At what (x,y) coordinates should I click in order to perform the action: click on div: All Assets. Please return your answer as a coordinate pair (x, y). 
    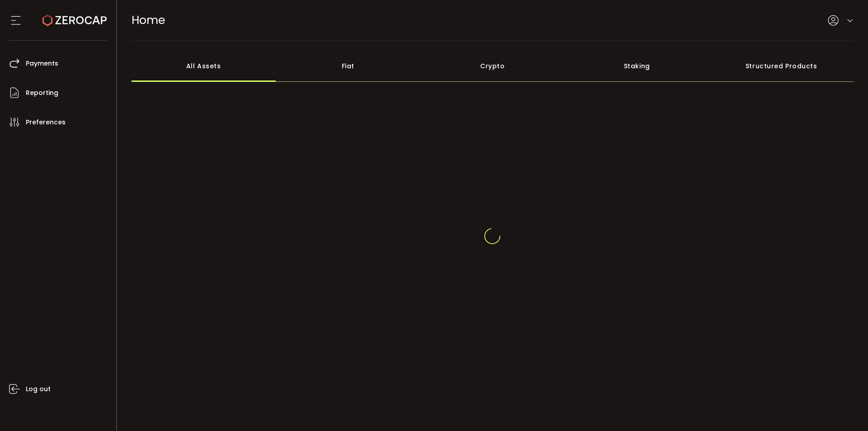
    Looking at the image, I should click on (204, 66).